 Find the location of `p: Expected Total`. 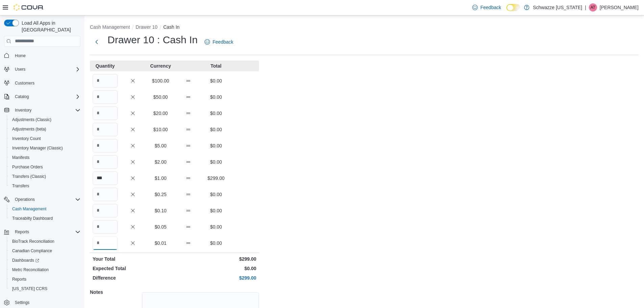

p: Expected Total is located at coordinates (133, 268).